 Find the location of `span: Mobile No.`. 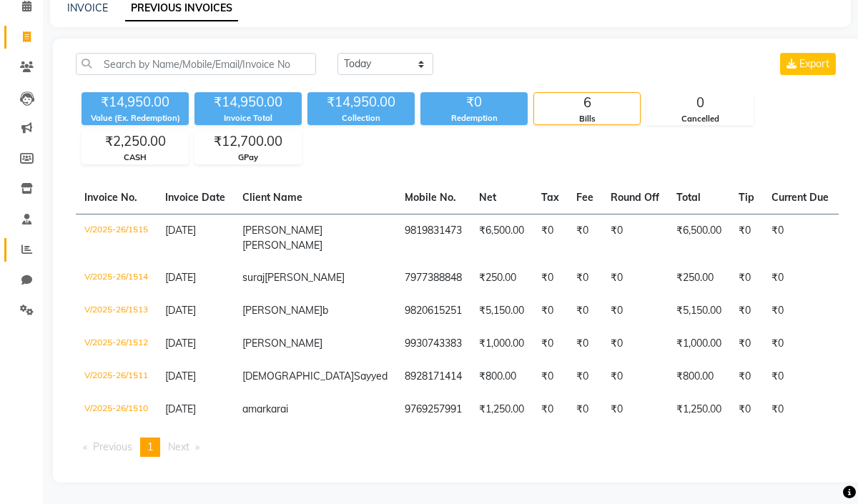

span: Mobile No. is located at coordinates (431, 197).